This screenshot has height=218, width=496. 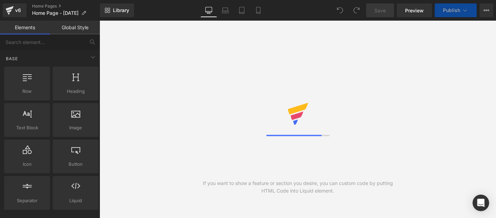 What do you see at coordinates (209, 10) in the screenshot?
I see `a: Desktop` at bounding box center [209, 10].